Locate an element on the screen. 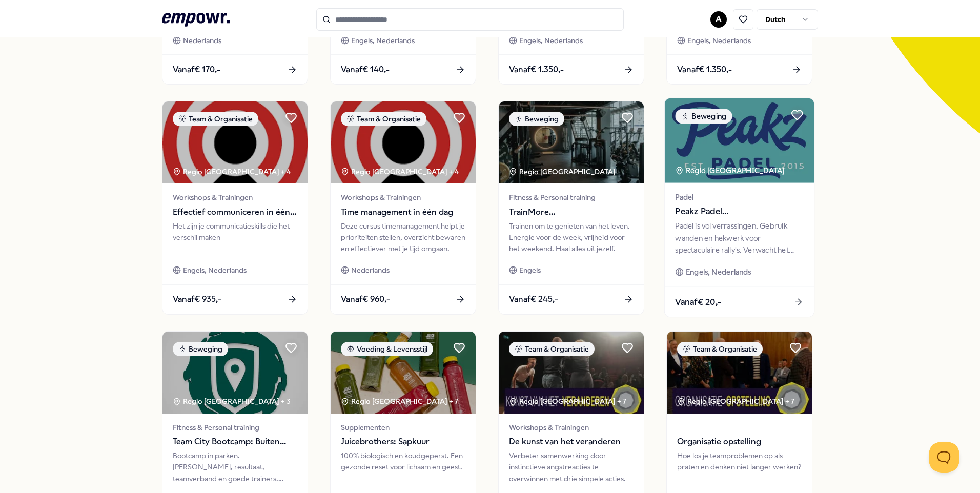 Image resolution: width=980 pixels, height=493 pixels. span: Vanaf € 960,- is located at coordinates (366, 299).